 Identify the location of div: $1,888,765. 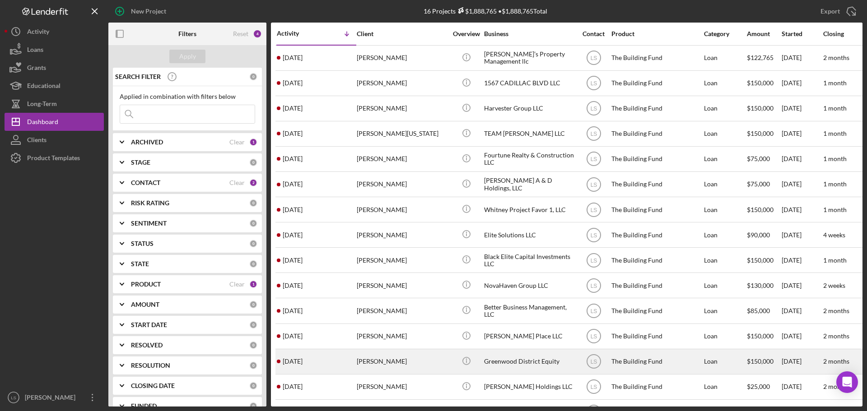
(476, 11).